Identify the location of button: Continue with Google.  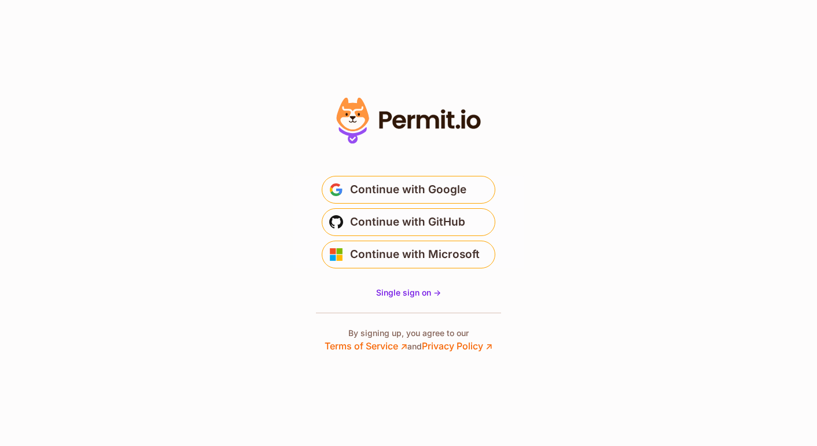
(409, 190).